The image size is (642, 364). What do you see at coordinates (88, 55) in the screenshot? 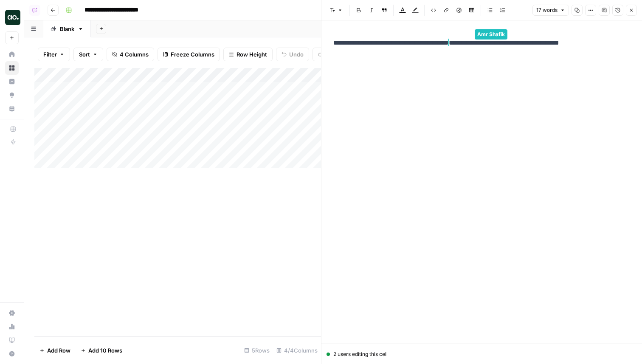
I see `button: Sort` at bounding box center [88, 55].